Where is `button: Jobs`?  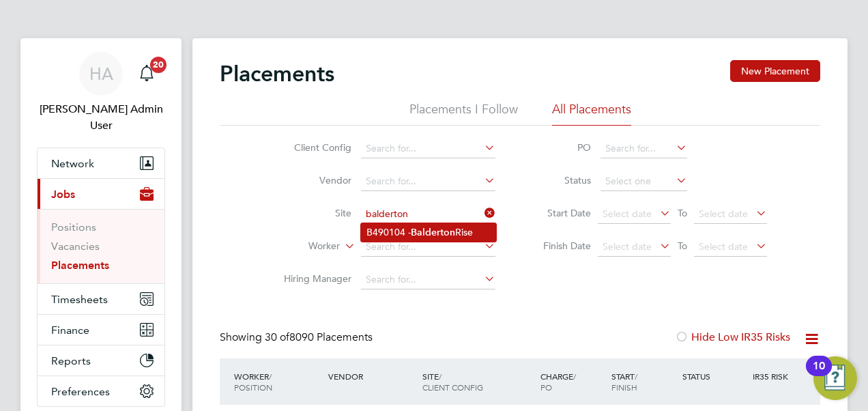 button: Jobs is located at coordinates (101, 194).